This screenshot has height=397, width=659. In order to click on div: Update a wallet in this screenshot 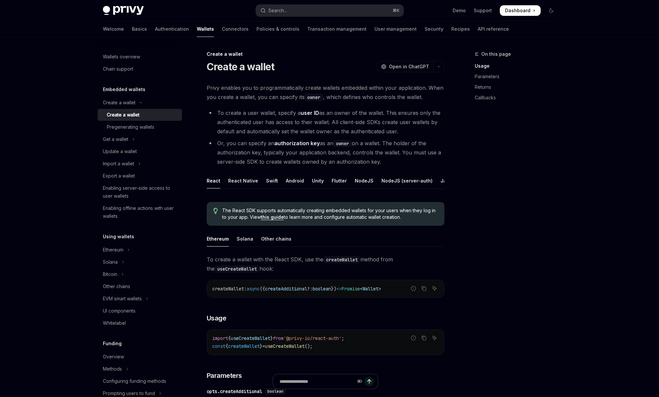, I will do `click(120, 151)`.